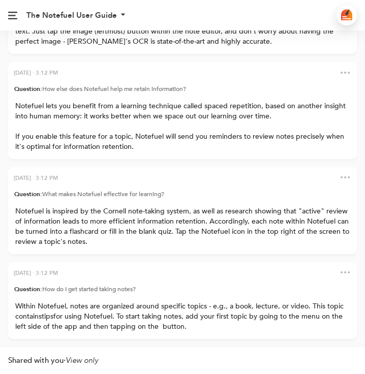  Describe the element at coordinates (103, 194) in the screenshot. I see `span: What makes Notefuel effective for learning?` at that location.